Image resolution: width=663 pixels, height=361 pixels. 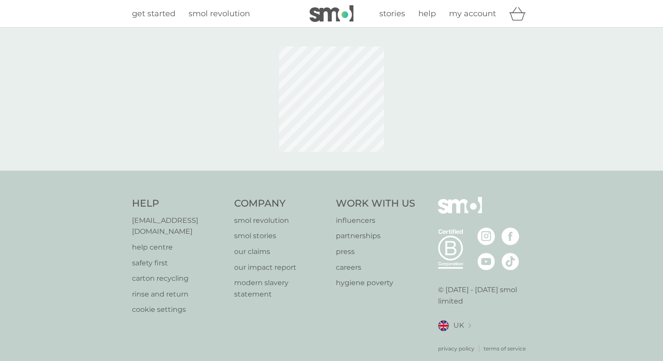 What do you see at coordinates (427, 14) in the screenshot?
I see `span: help` at bounding box center [427, 14].